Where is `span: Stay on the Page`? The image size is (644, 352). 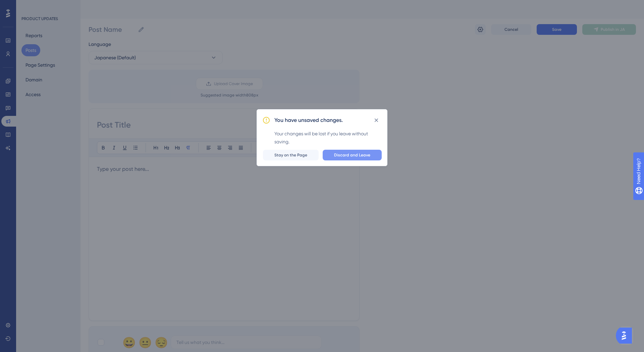
span: Stay on the Page is located at coordinates (291, 155).